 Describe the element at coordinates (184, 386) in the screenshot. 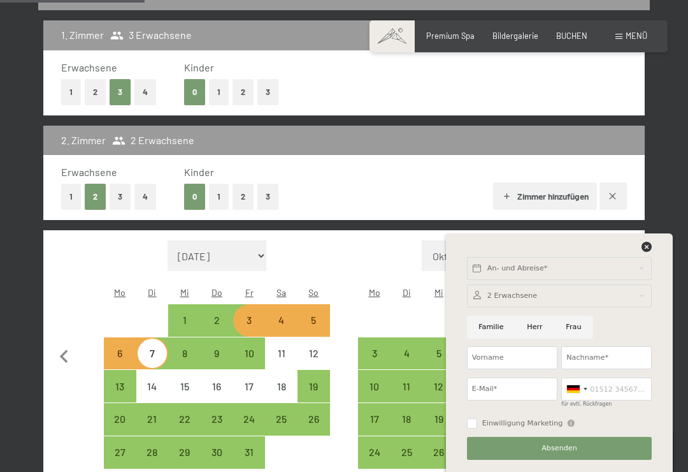

I see `div: Wed Oct 15 2025` at that location.